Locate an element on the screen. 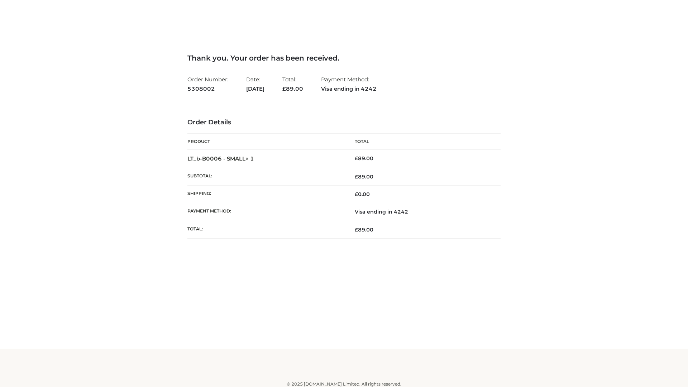  strong: × 1 is located at coordinates (250, 158).